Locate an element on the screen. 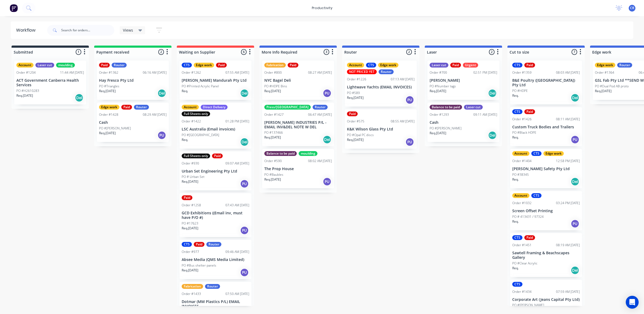  p: Cash is located at coordinates (463, 122).